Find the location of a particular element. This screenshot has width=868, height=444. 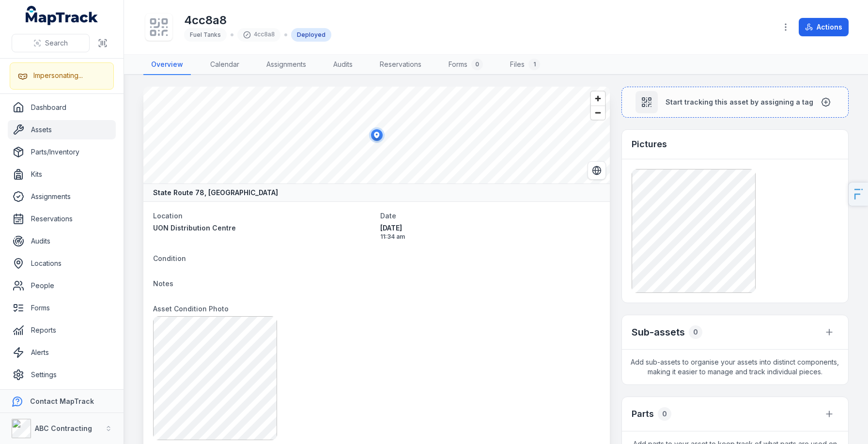

div: 4cc8a8 is located at coordinates (259, 35).